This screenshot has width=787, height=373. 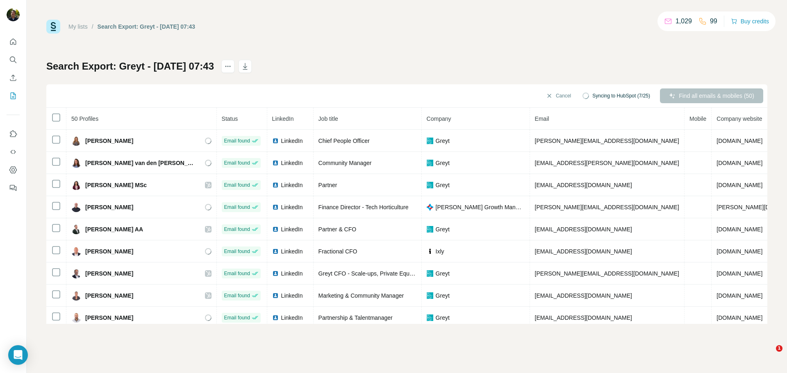 I want to click on span: Mobile, so click(x=698, y=119).